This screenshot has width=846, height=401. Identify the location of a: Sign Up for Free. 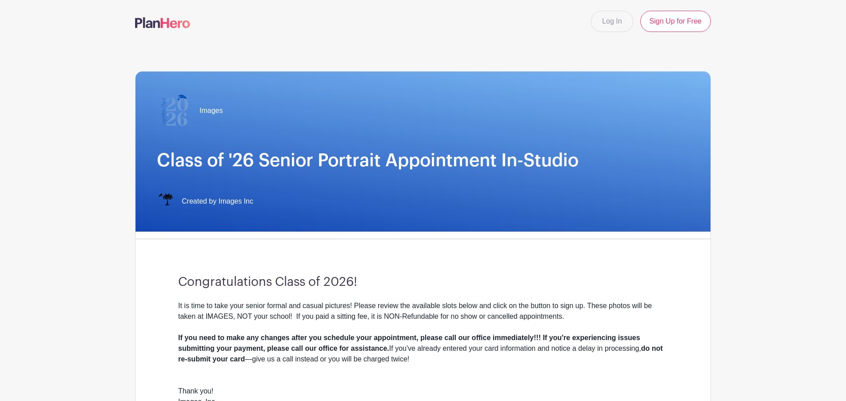
(676, 21).